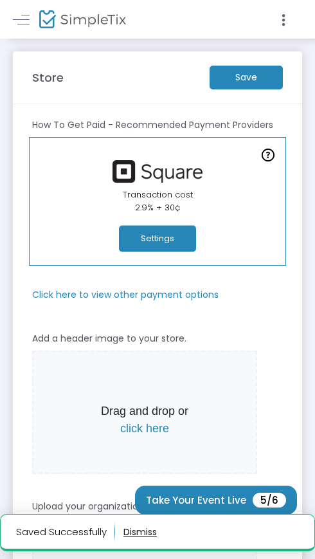 The image size is (315, 559). Describe the element at coordinates (125, 294) in the screenshot. I see `m-panel-subtitle: Click here to view other payment options` at that location.